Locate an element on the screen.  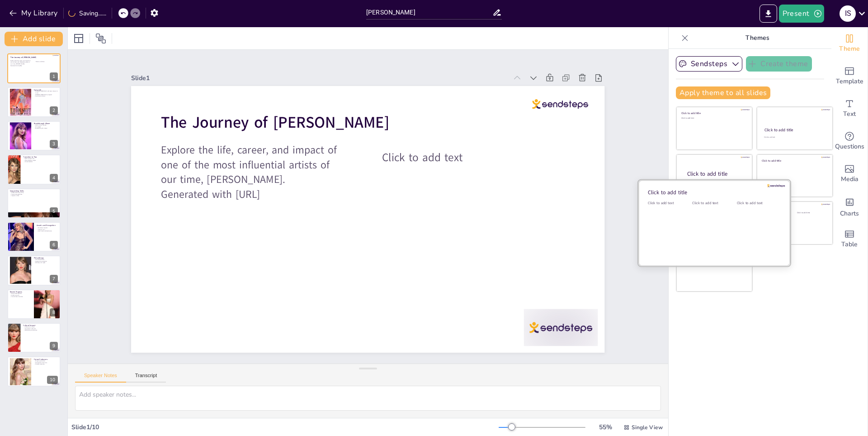
p: Industry icon is located at coordinates (47, 230).